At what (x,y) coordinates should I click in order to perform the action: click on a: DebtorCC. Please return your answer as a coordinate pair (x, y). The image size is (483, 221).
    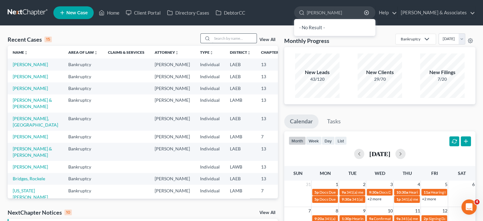
    Looking at the image, I should click on (230, 13).